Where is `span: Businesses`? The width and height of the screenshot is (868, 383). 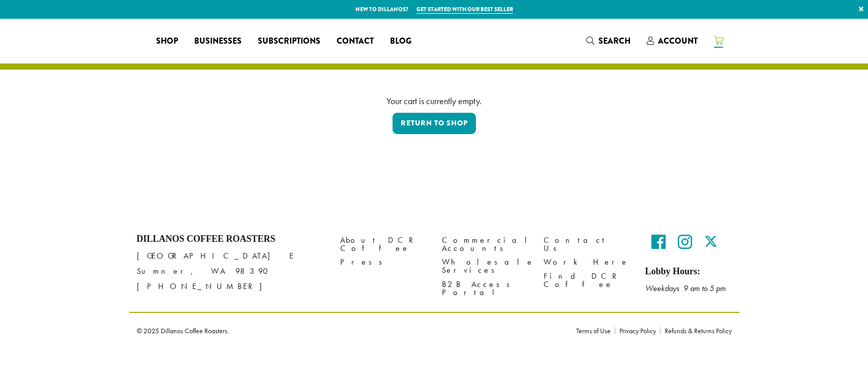 span: Businesses is located at coordinates (218, 41).